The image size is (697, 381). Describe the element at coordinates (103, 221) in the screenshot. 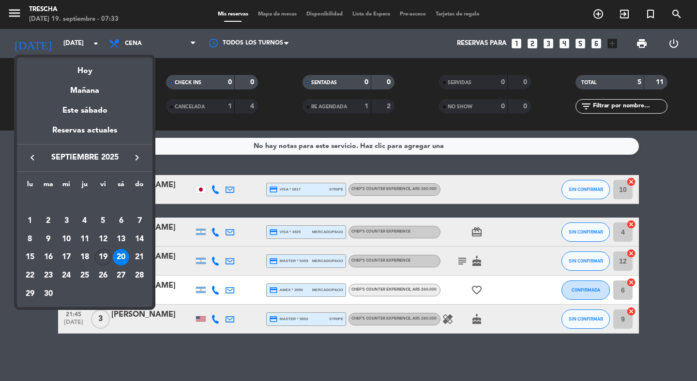

I see `div: 5` at that location.